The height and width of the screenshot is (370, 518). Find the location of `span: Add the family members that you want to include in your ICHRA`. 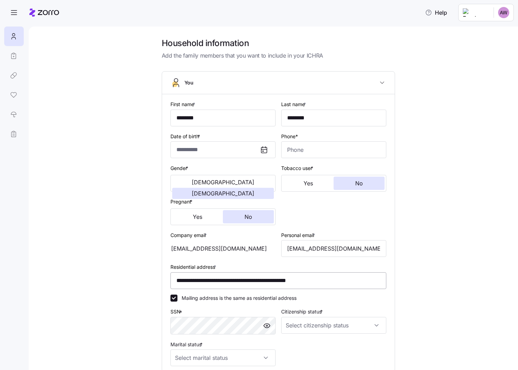

span: Add the family members that you want to include in your ICHRA is located at coordinates (278, 56).